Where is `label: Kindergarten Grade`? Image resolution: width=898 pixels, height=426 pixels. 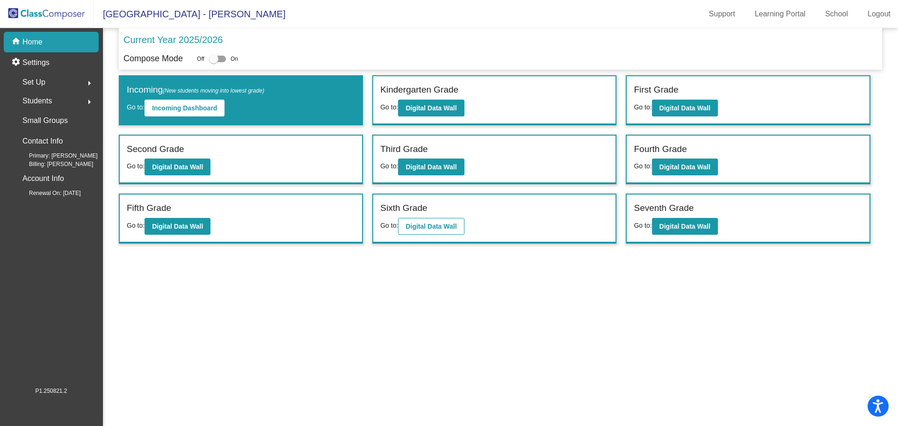 label: Kindergarten Grade is located at coordinates (419, 90).